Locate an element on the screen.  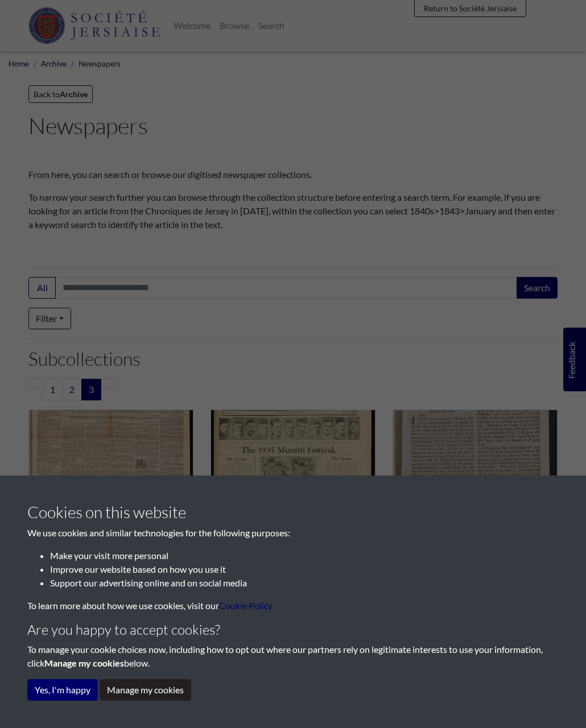
p: To learn more about how we use cookies, visit our is located at coordinates (293, 606).